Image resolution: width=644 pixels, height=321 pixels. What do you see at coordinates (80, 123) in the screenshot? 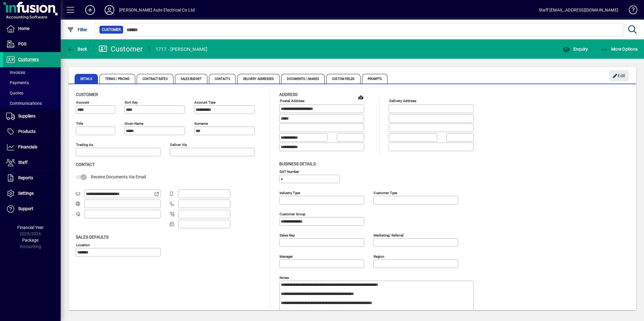
I see `mat-label: Title` at bounding box center [80, 123].